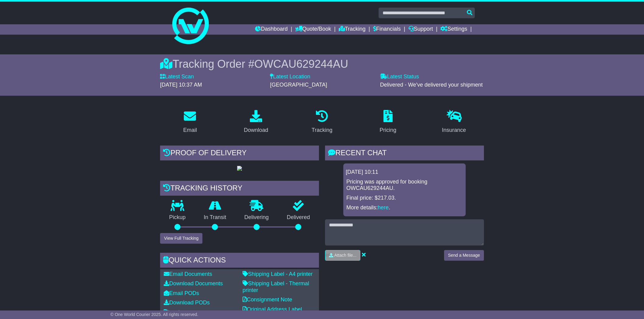 The width and height of the screenshot is (644, 319). What do you see at coordinates (177, 77) in the screenshot?
I see `label: Latest Scan` at bounding box center [177, 77].